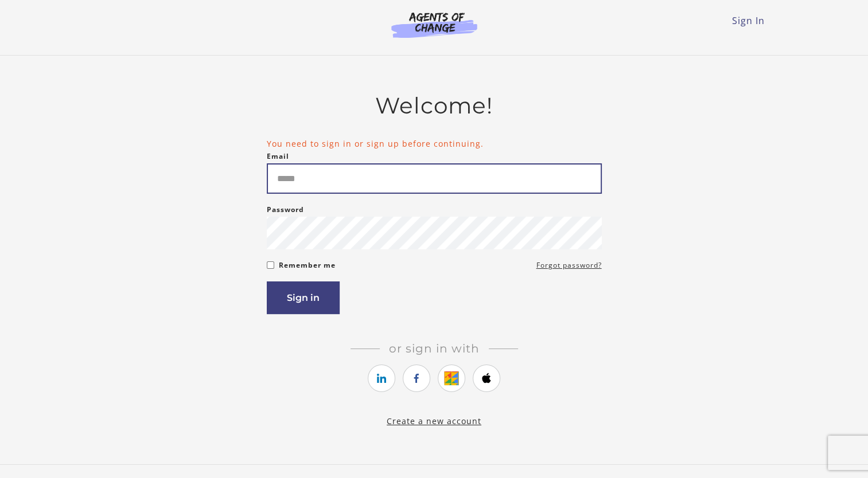  What do you see at coordinates (286, 210) in the screenshot?
I see `label: Password` at bounding box center [286, 210].